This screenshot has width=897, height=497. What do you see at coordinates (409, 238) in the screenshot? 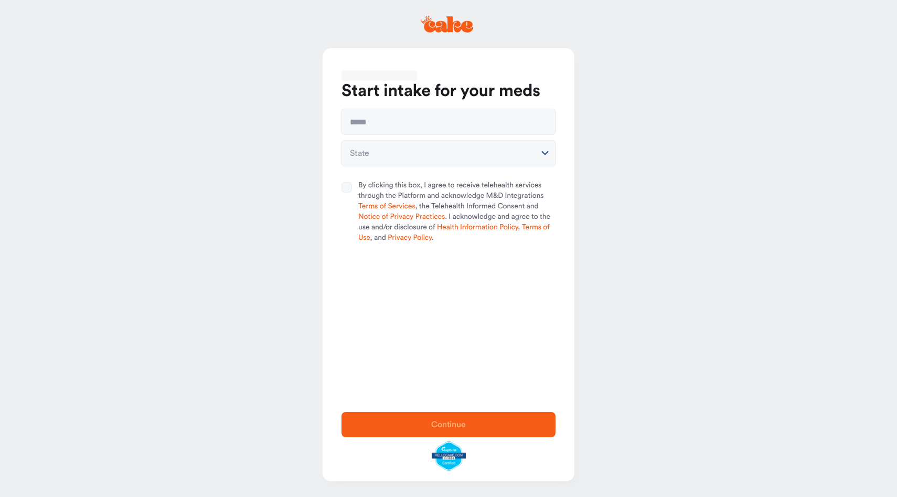
I see `a: Privacy Policy` at bounding box center [409, 238].